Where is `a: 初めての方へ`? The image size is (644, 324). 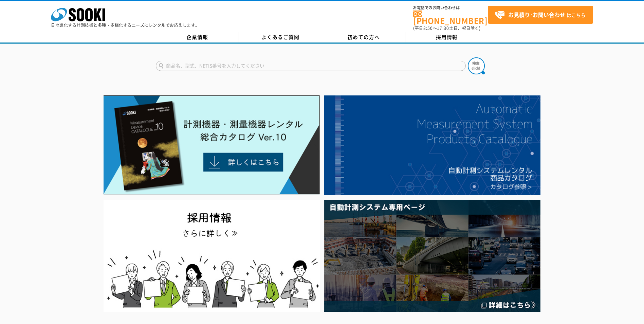 a: 初めての方へ is located at coordinates (363, 37).